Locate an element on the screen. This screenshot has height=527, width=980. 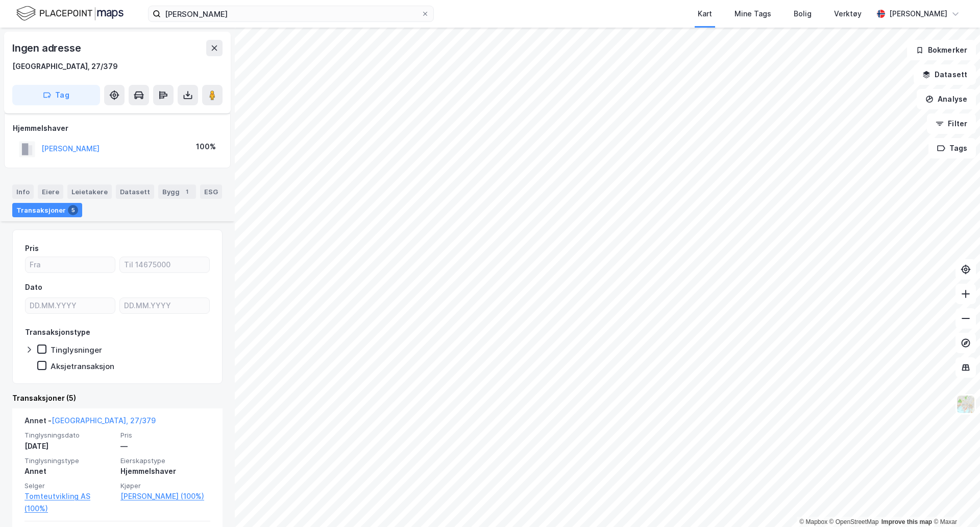
div: Eiere is located at coordinates (50, 192).